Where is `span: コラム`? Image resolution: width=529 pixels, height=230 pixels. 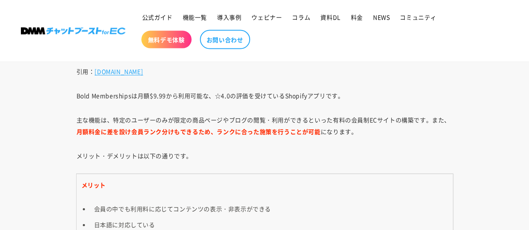 span: コラム is located at coordinates (301, 17).